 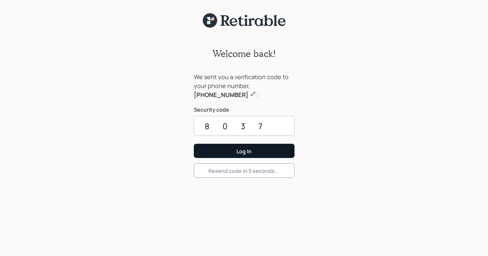 I want to click on button: Resend code in 5 seconds..., so click(x=244, y=170).